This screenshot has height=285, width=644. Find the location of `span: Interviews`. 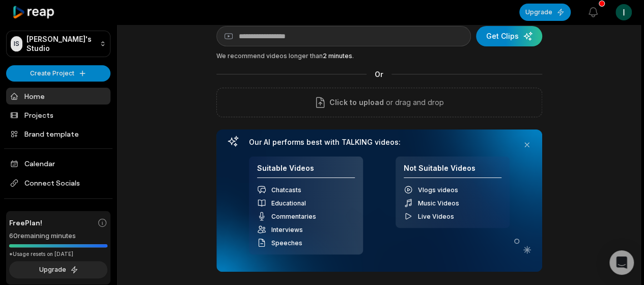

span: Interviews is located at coordinates (287, 230).